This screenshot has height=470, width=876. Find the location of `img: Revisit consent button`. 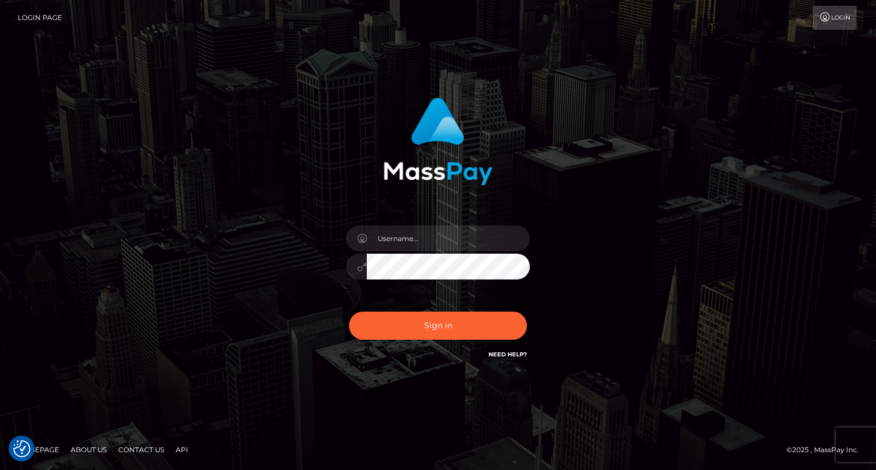

img: Revisit consent button is located at coordinates (22, 449).